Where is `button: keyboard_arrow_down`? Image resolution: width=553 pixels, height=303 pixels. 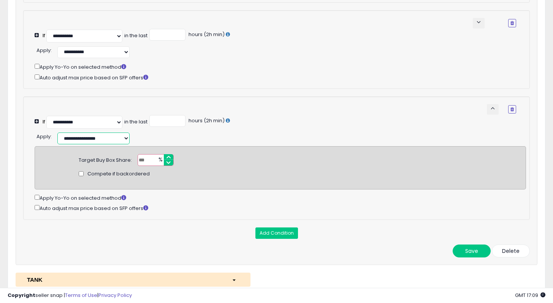
button: keyboard_arrow_down is located at coordinates (479, 23).